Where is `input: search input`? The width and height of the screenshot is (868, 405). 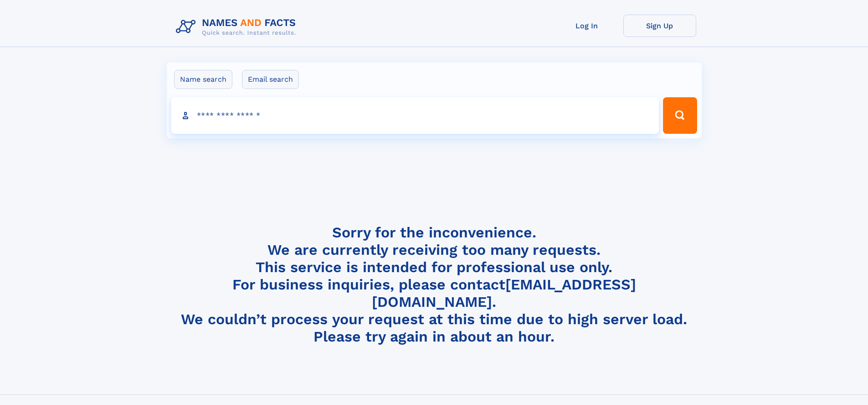 input: search input is located at coordinates (415, 115).